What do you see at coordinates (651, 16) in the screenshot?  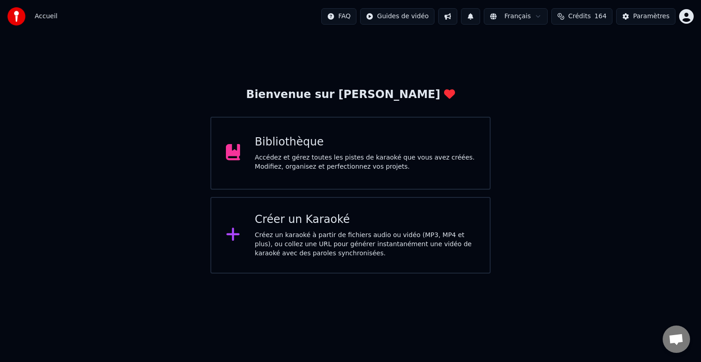 I see `div: Paramètres` at bounding box center [651, 16].